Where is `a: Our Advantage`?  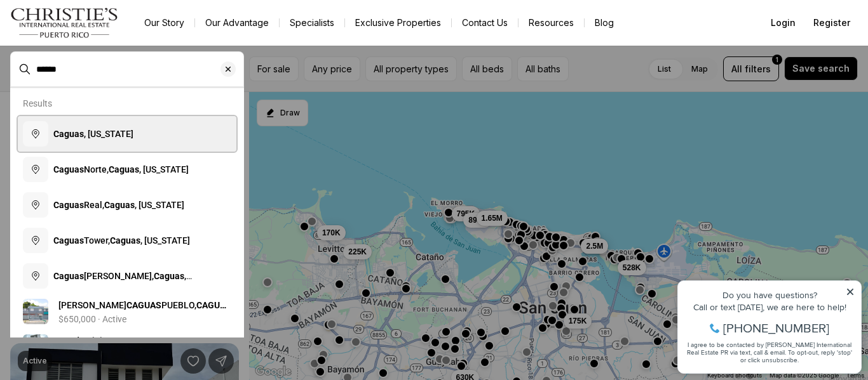 a: Our Advantage is located at coordinates (237, 23).